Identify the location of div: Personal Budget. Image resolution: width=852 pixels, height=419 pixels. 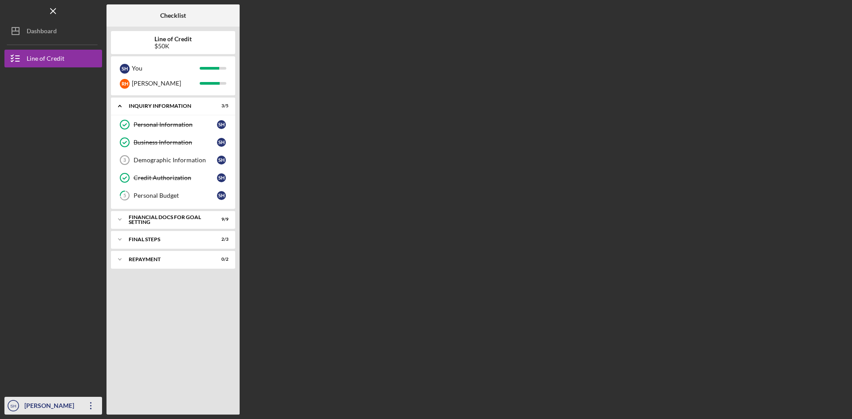
(175, 196).